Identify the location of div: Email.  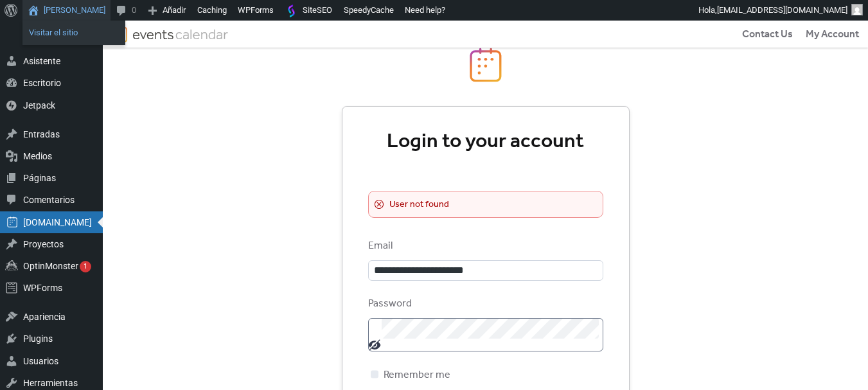
(484, 246).